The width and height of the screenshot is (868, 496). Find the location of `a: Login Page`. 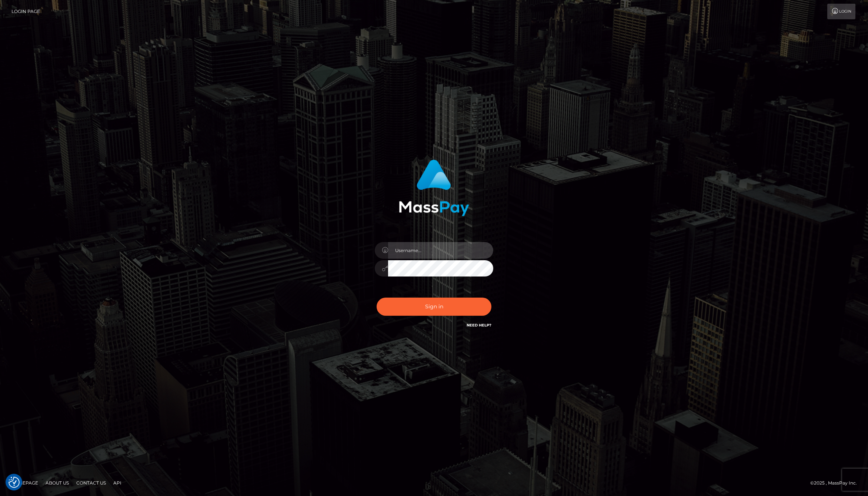

a: Login Page is located at coordinates (25, 11).